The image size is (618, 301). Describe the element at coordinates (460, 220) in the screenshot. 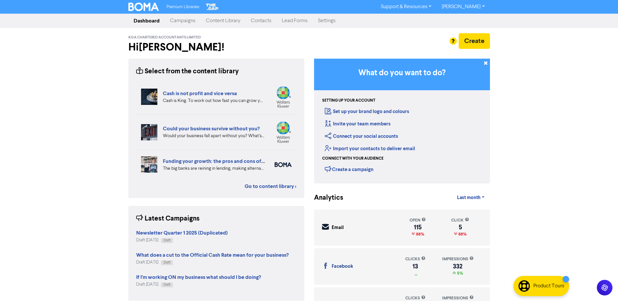

I see `div: click` at that location.